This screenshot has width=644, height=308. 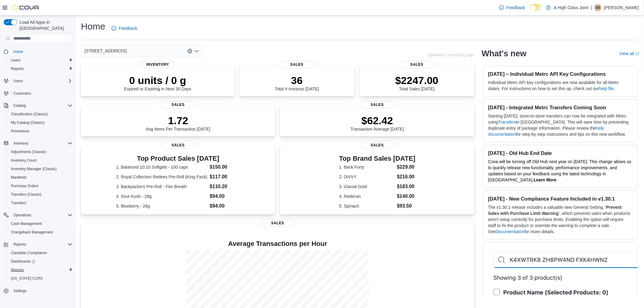 What do you see at coordinates (225, 186) in the screenshot?
I see `dd: $110.20` at bounding box center [225, 186].